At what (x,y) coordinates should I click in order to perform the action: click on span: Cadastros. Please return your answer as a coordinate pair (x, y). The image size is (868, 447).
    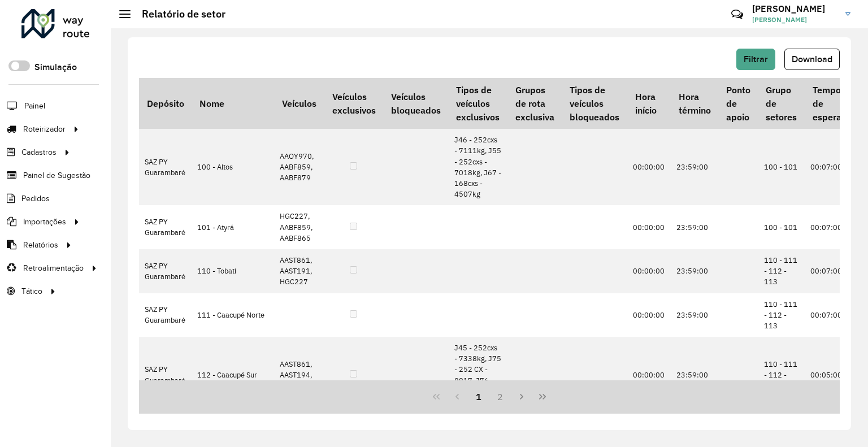
    Looking at the image, I should click on (39, 152).